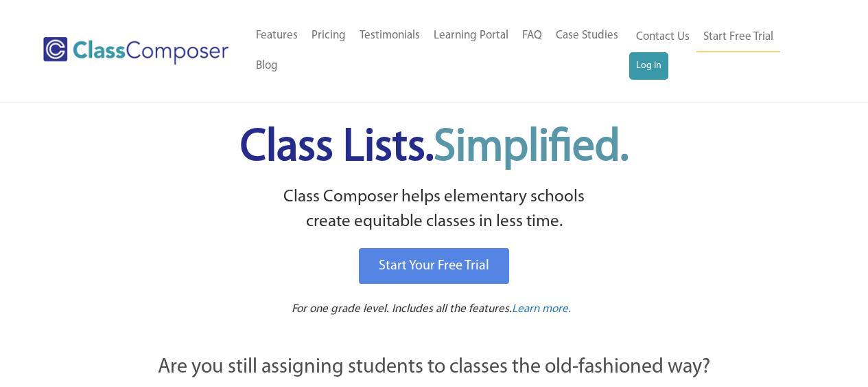  What do you see at coordinates (329, 36) in the screenshot?
I see `a: Pricing` at bounding box center [329, 36].